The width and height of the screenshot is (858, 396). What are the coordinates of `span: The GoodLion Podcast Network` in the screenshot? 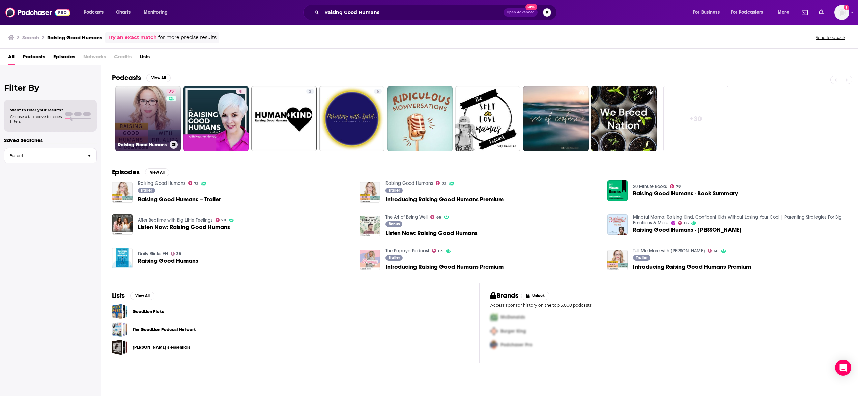 It's located at (119, 329).